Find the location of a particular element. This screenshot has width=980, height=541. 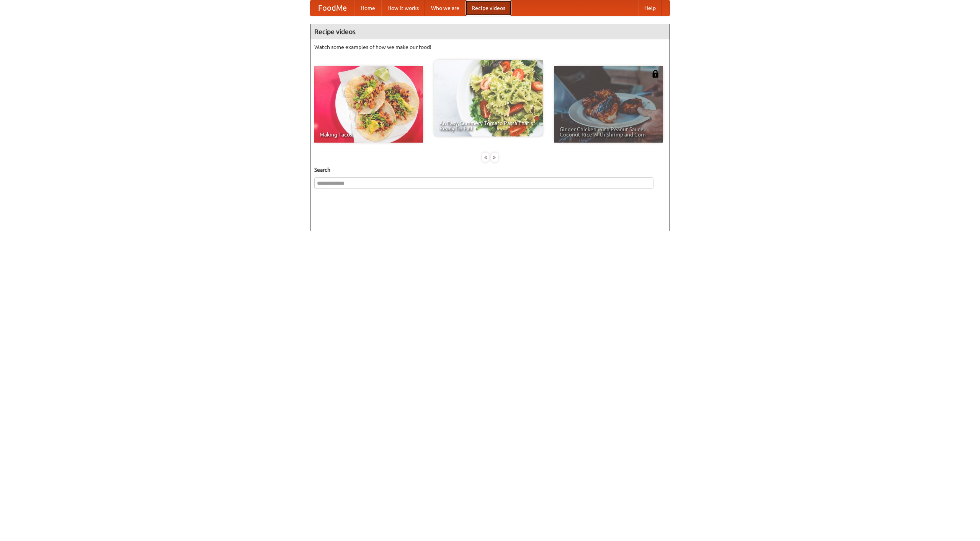

a: FoodMe is located at coordinates (332, 8).